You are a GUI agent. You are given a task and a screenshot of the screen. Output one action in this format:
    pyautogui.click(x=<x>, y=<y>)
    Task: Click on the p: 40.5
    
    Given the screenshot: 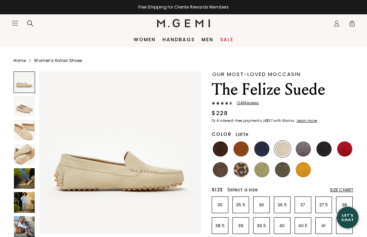 What is the action you would take?
    pyautogui.click(x=303, y=225)
    